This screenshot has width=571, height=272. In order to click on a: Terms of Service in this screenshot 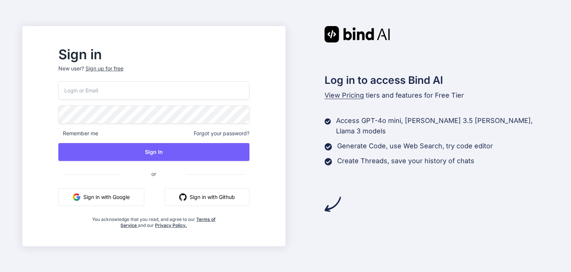, I will do `click(168, 222)`.